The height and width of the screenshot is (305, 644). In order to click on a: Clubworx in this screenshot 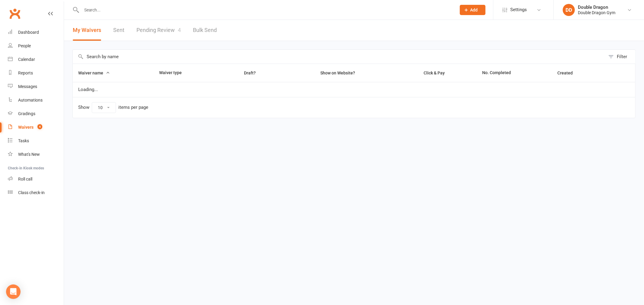, I will do `click(15, 14)`.